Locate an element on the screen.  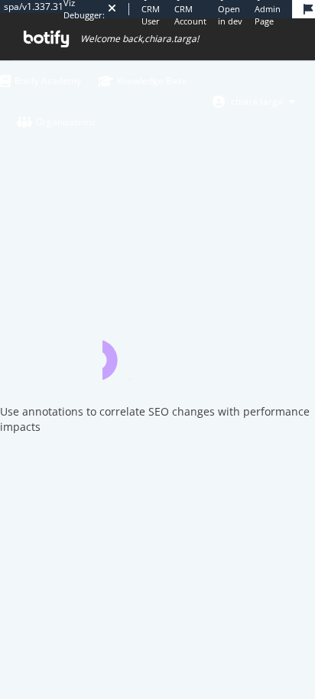
div: Organizations is located at coordinates (56, 122).